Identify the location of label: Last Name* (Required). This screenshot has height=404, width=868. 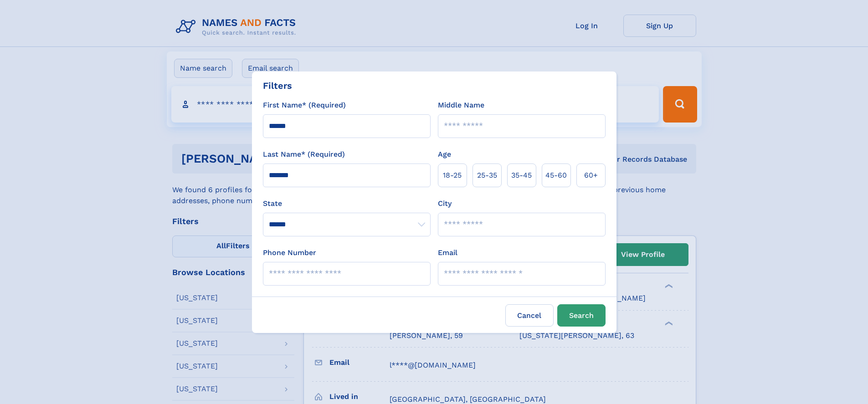
(303, 155).